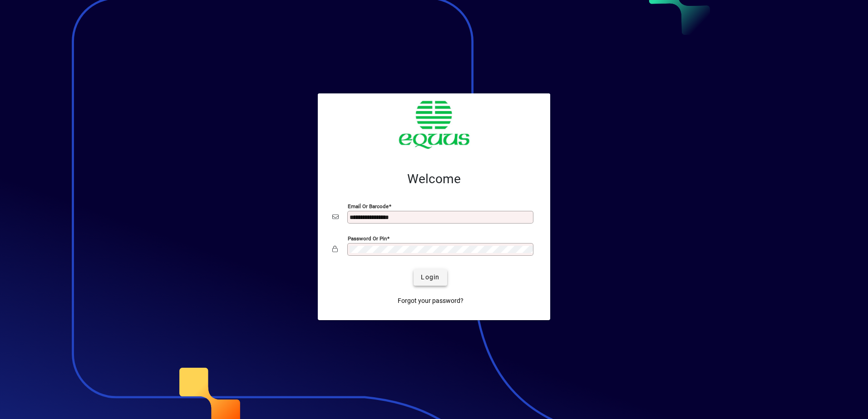 Image resolution: width=868 pixels, height=419 pixels. I want to click on span: Login, so click(430, 277).